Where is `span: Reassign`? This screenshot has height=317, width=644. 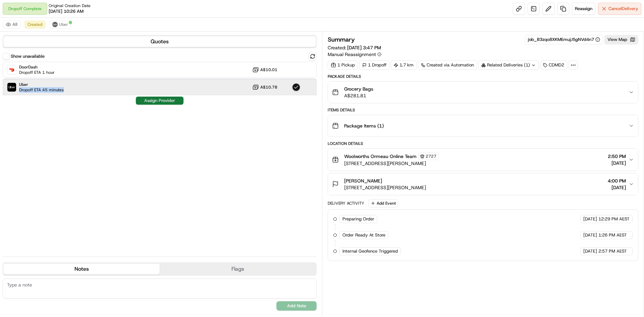 span: Reassign is located at coordinates (583, 9).